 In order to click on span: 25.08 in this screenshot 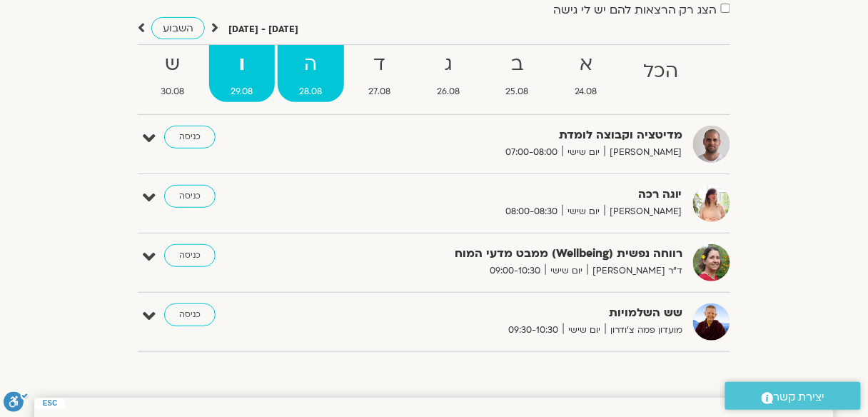, I will do `click(517, 91)`.